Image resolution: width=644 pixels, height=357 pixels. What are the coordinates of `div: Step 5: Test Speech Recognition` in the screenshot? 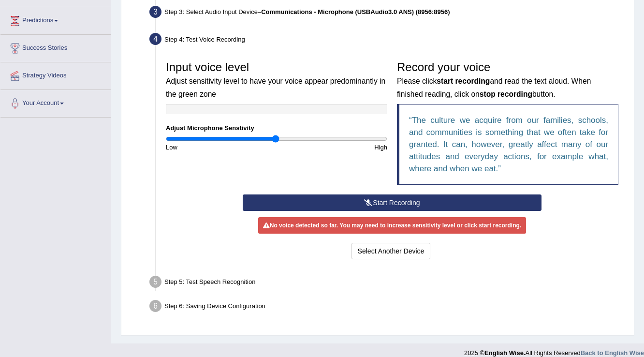 It's located at (388, 284).